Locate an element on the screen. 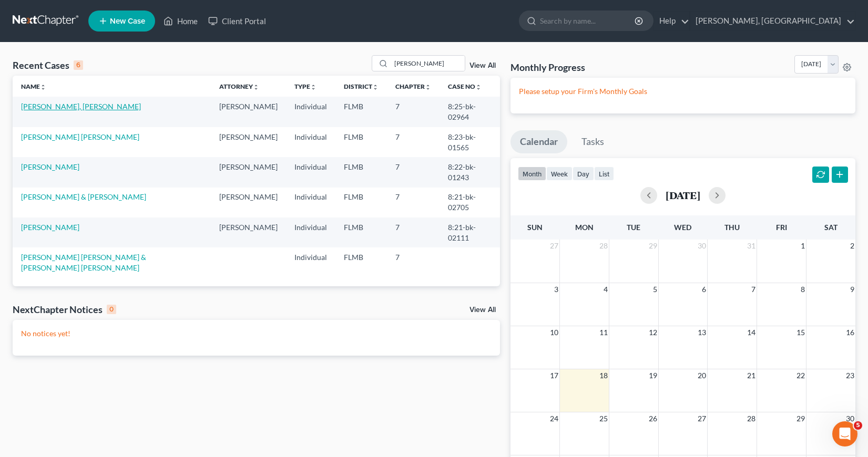  button: list is located at coordinates (604, 174).